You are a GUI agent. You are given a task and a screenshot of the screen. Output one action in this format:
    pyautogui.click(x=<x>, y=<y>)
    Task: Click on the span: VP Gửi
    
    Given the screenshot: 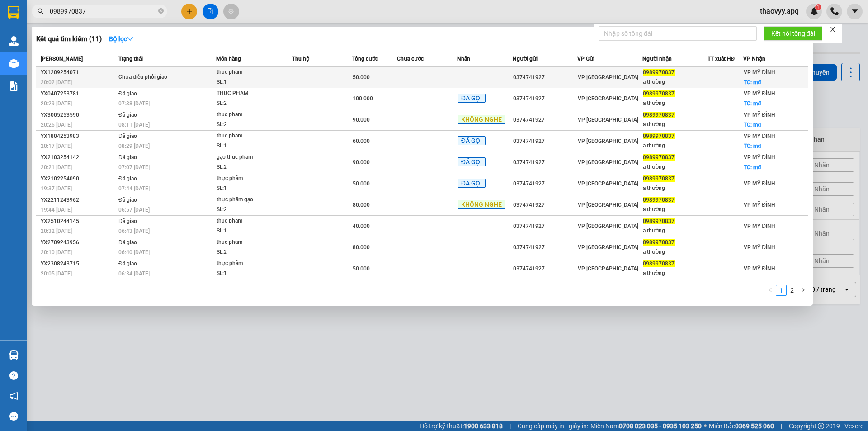 What is the action you would take?
    pyautogui.click(x=586, y=59)
    